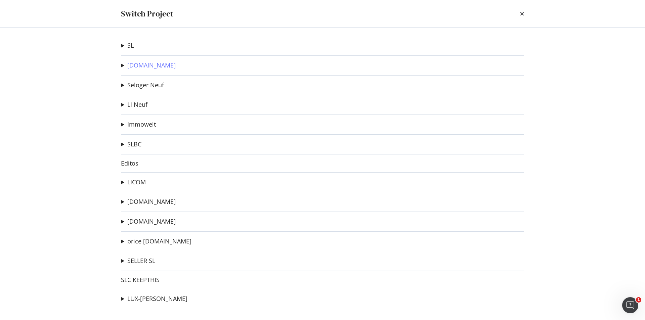 This screenshot has height=320, width=645. What do you see at coordinates (639, 300) in the screenshot?
I see `span: 1` at bounding box center [639, 300].